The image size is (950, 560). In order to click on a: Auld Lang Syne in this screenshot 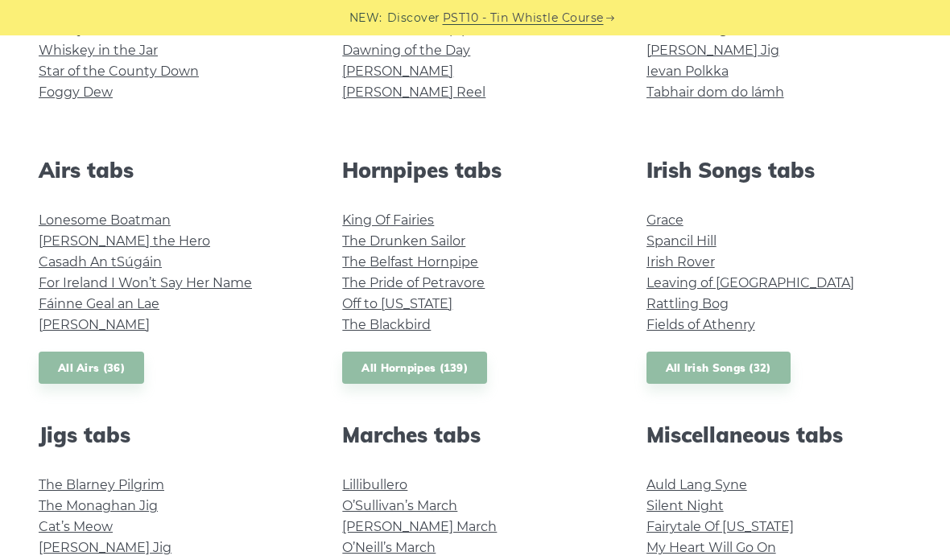, I will do `click(697, 484)`.